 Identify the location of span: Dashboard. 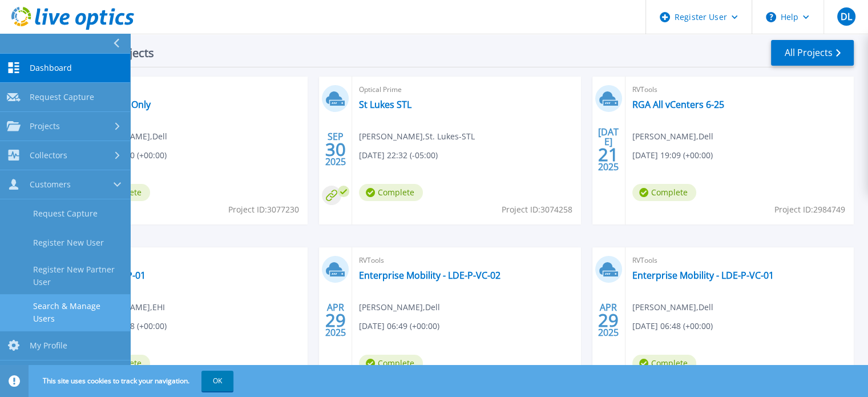
(51, 68).